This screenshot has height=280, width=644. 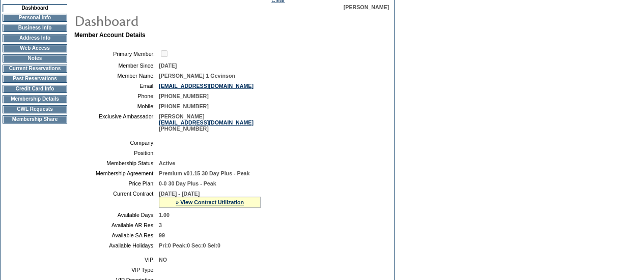 What do you see at coordinates (35, 110) in the screenshot?
I see `td: CWL Requests` at bounding box center [35, 110].